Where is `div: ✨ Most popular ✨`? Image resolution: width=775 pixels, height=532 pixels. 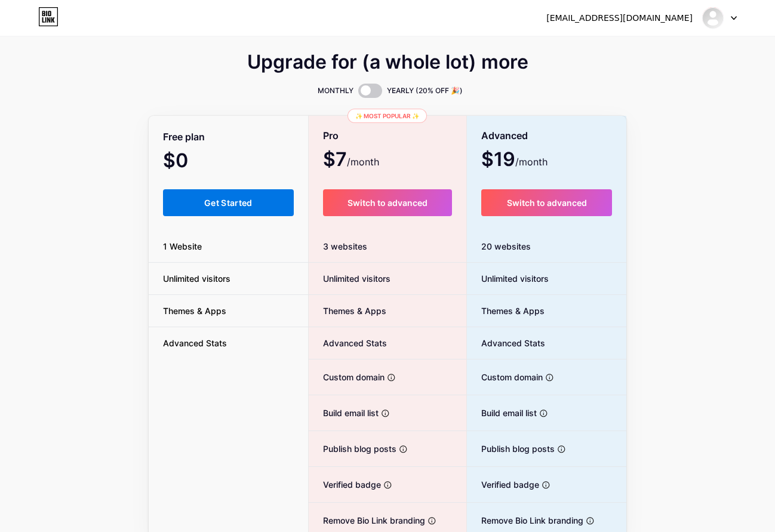
div: ✨ Most popular ✨ is located at coordinates (387, 116).